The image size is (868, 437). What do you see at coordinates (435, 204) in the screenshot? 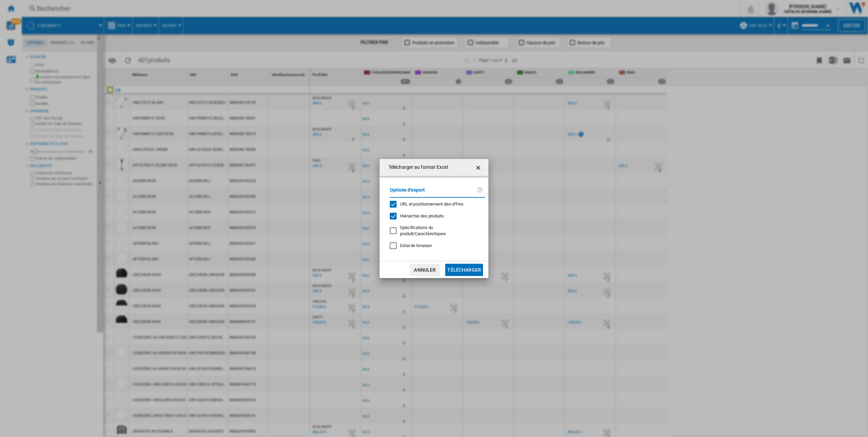
I see `md-checkbox: URL et positionnement des offres` at bounding box center [435, 204].